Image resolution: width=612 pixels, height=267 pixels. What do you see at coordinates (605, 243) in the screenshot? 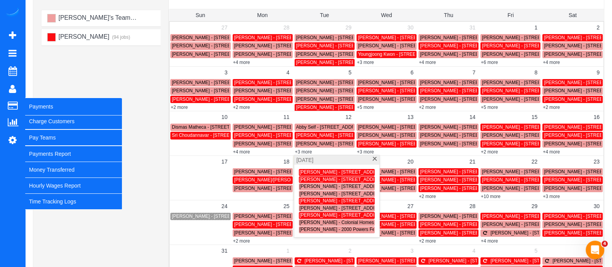
I see `span: 4` at bounding box center [605, 243].